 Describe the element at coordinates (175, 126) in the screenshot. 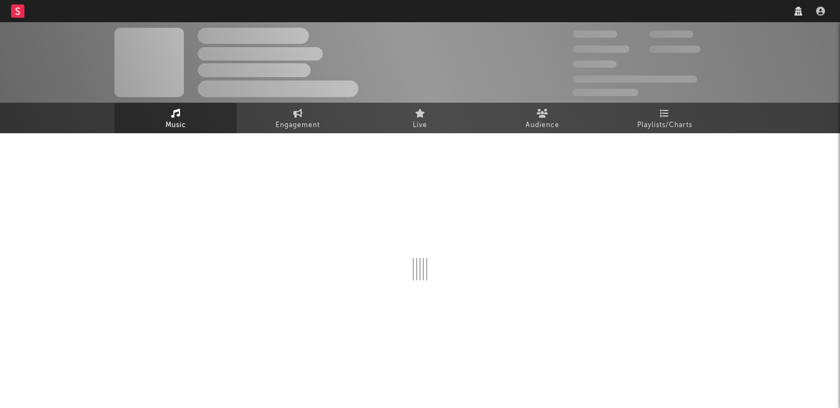

I see `span: Music` at that location.